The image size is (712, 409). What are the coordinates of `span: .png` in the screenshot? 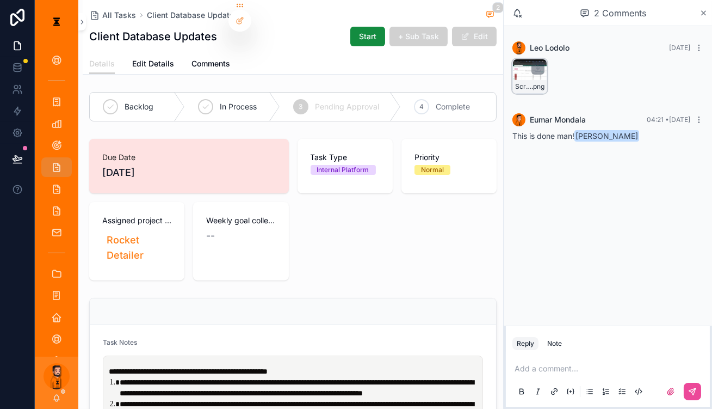 It's located at (538, 87).